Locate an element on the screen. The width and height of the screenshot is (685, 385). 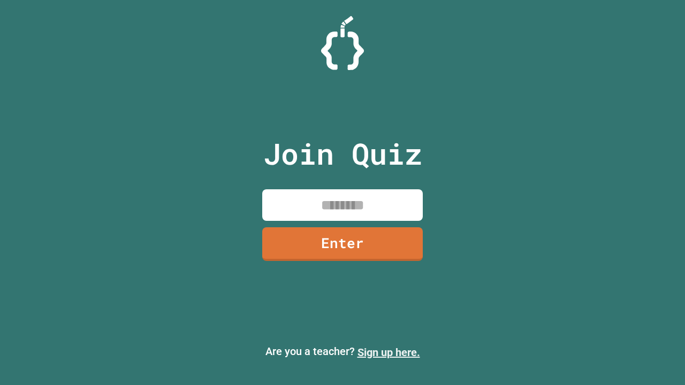
p: Join Quiz is located at coordinates (343, 154).